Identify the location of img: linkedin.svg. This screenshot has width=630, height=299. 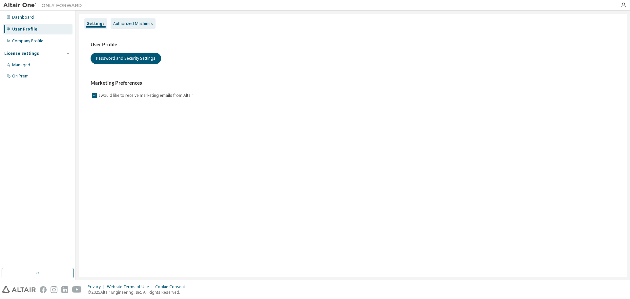
(65, 290).